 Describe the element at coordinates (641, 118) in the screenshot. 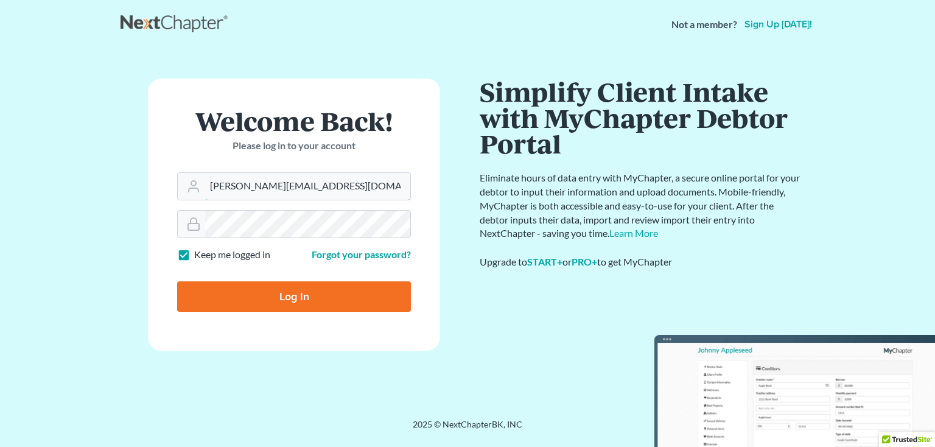

I see `h1: Simplify Client Intake with MyChapter Debtor Portal` at that location.